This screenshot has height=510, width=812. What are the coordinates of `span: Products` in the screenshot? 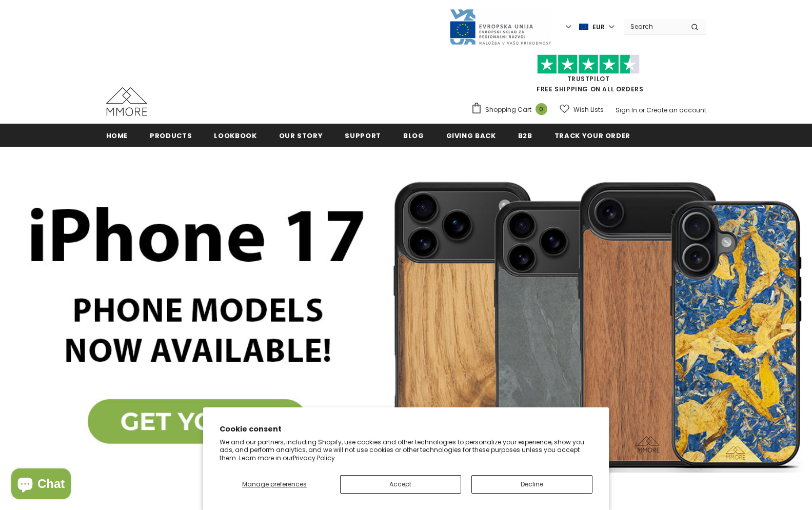 It's located at (171, 135).